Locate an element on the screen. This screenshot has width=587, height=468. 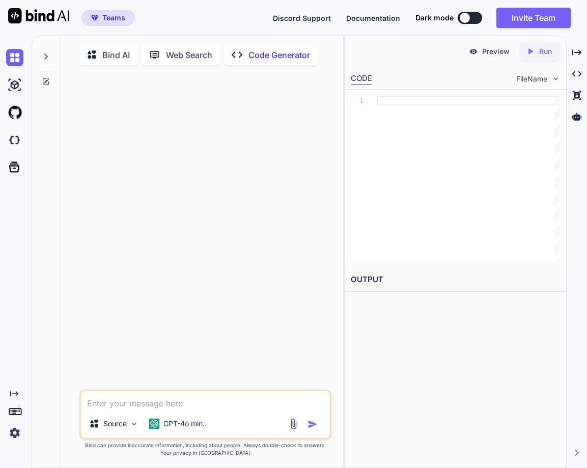
img: GPT-4o mini is located at coordinates (154, 424).